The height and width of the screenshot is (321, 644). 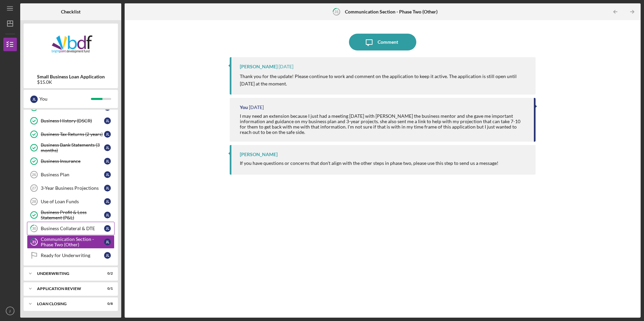 I want to click on div: Loan Closing, so click(x=66, y=304).